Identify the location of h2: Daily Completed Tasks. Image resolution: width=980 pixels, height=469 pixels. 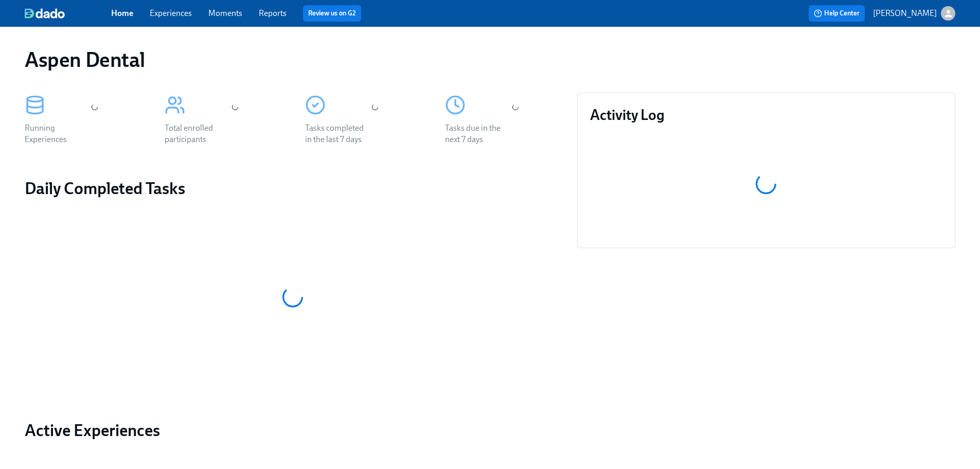
(292, 188).